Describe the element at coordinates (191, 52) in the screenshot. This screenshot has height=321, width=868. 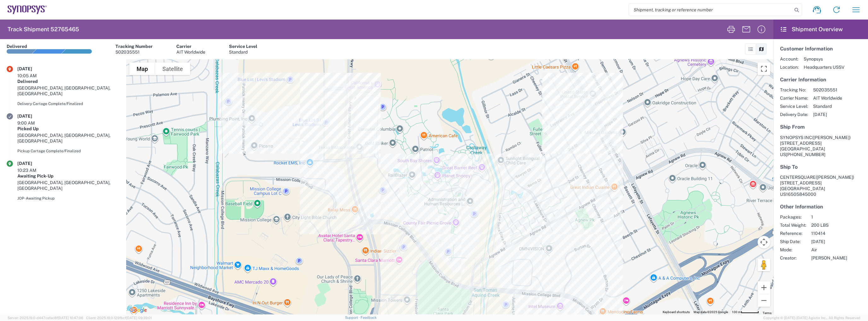
I see `div: AIT Worldwide` at that location.